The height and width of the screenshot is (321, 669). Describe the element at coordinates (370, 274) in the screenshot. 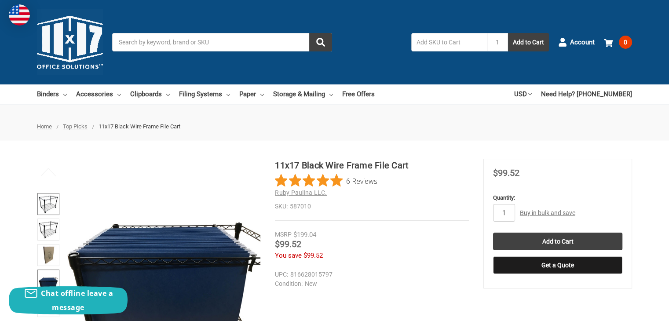

I see `dd: 816628015797` at that location.